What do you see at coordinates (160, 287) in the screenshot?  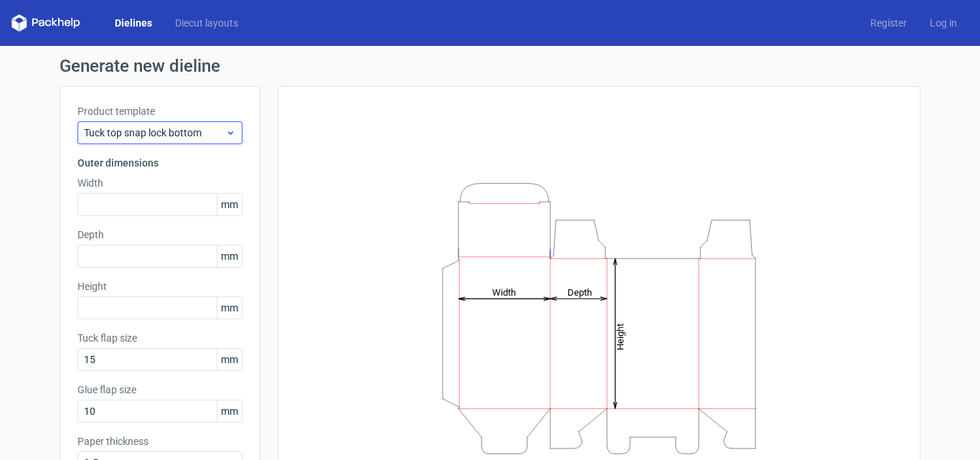 I see `label: Height` at bounding box center [160, 287].